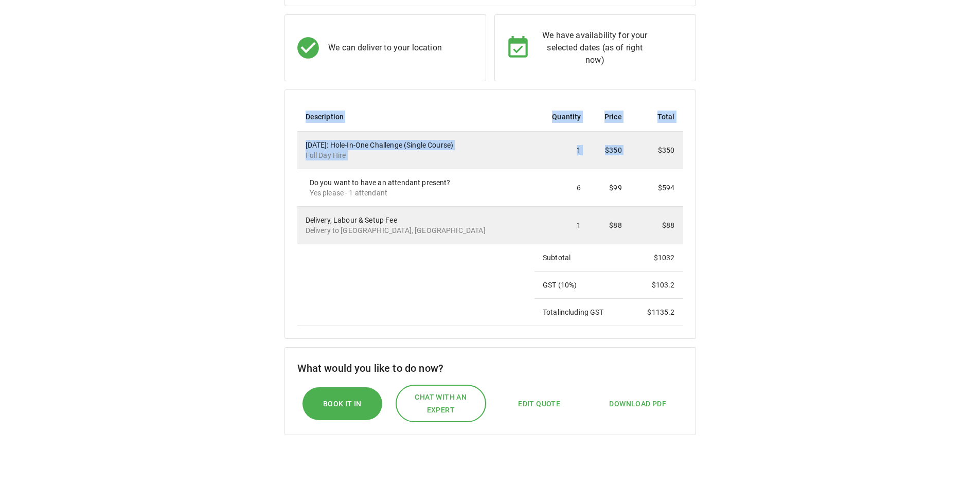 The height and width of the screenshot is (486, 980). Describe the element at coordinates (656, 117) in the screenshot. I see `th: Total` at that location.